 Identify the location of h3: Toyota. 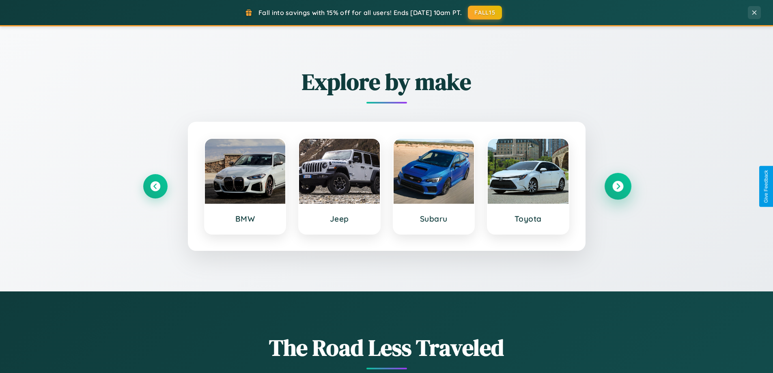
(528, 219).